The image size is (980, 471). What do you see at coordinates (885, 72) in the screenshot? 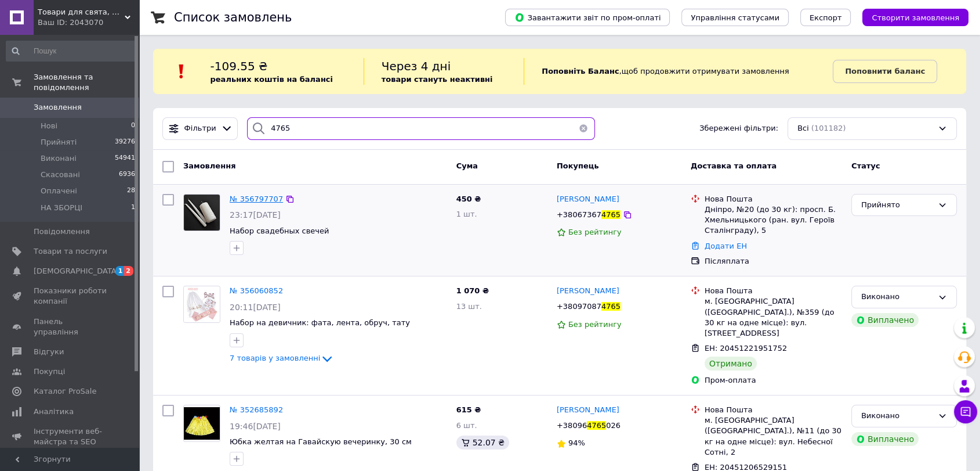
I see `a: Поповнити баланс` at bounding box center [885, 72].